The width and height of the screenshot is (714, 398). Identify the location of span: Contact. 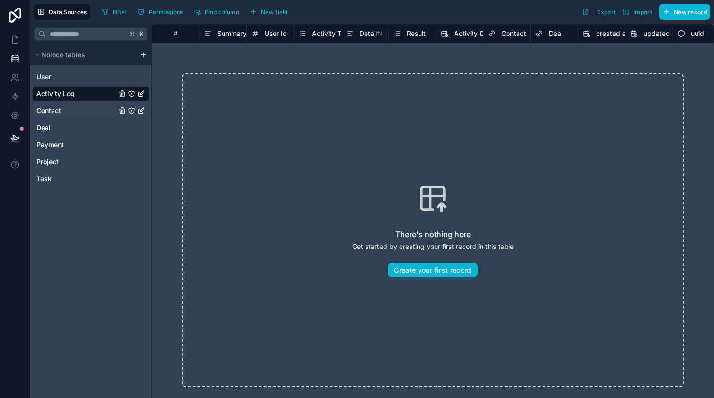
(514, 34).